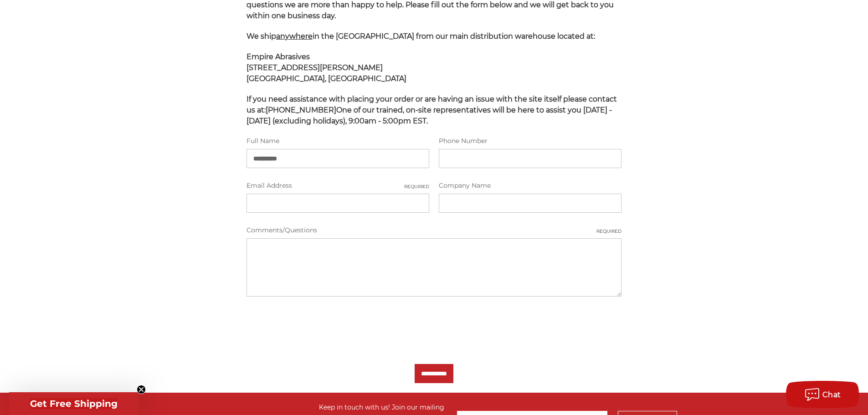  What do you see at coordinates (338, 141) in the screenshot?
I see `label: Full Name` at bounding box center [338, 141].